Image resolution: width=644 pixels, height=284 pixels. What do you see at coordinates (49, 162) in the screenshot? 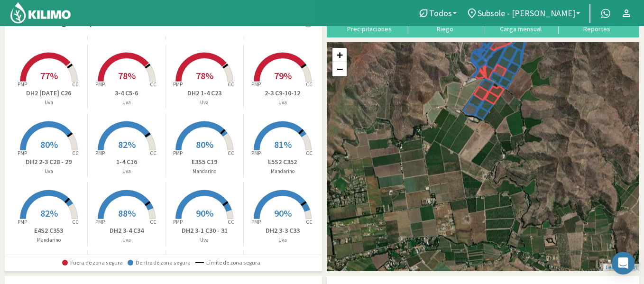
I see `p: DH2 2-3 C28 - 29` at bounding box center [49, 162].